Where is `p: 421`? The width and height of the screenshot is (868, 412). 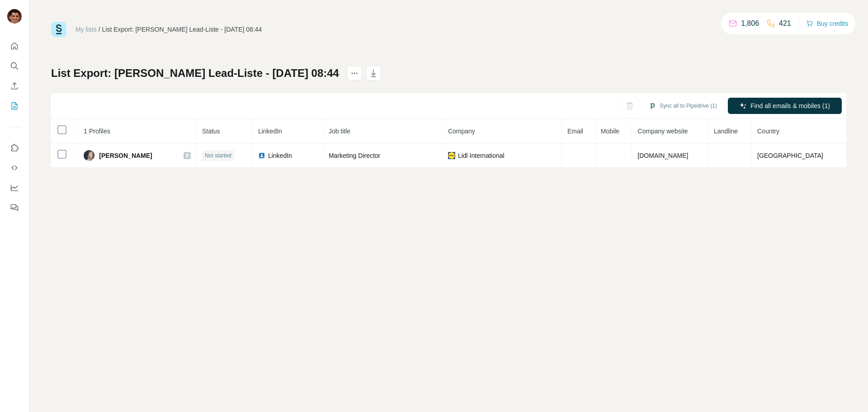
p: 421 is located at coordinates (785, 23).